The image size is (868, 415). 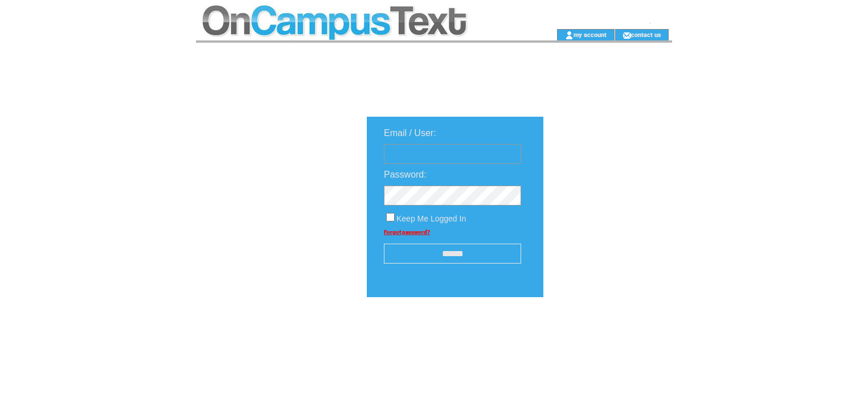 What do you see at coordinates (431, 219) in the screenshot?
I see `span: Keep Me Logged In` at bounding box center [431, 219].